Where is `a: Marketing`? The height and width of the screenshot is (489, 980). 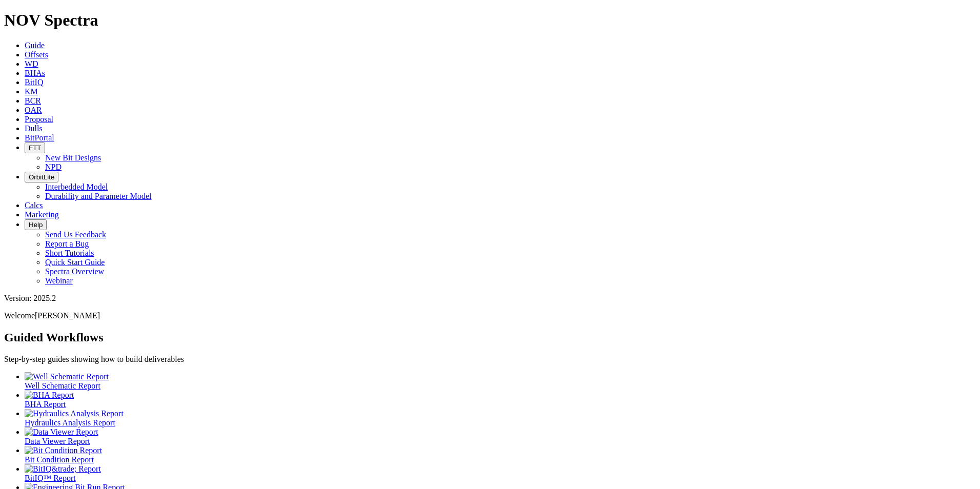 a: Marketing is located at coordinates (41, 214).